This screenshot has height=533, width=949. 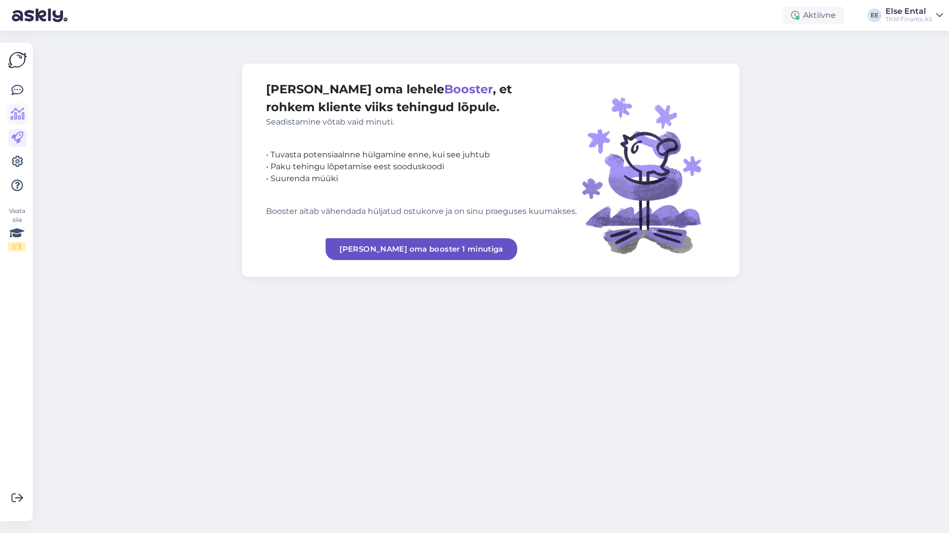 What do you see at coordinates (909, 11) in the screenshot?
I see `div: Else Ental` at bounding box center [909, 11].